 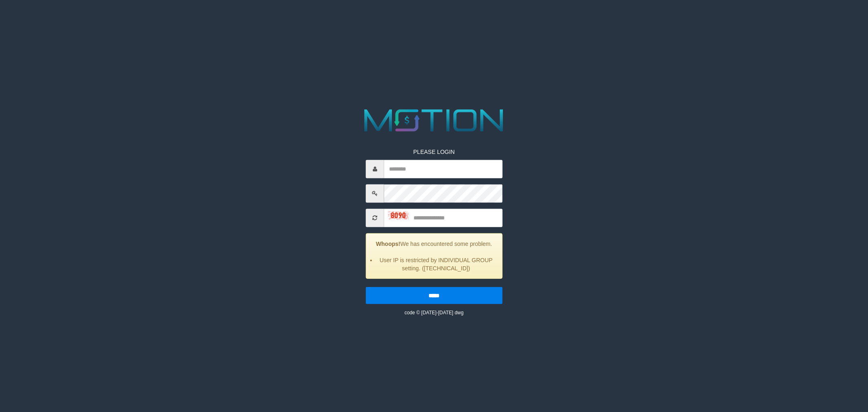 I want to click on strong: Whoops!, so click(x=388, y=244).